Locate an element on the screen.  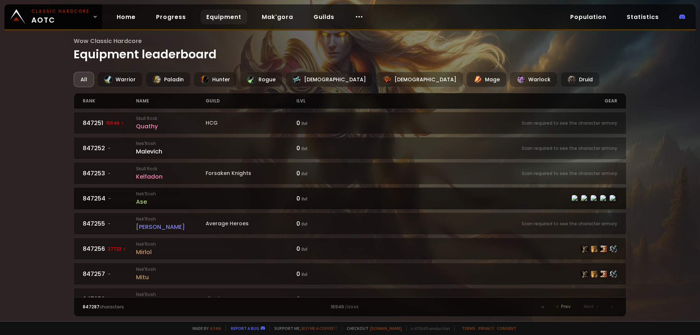
a: Population is located at coordinates (588, 17).